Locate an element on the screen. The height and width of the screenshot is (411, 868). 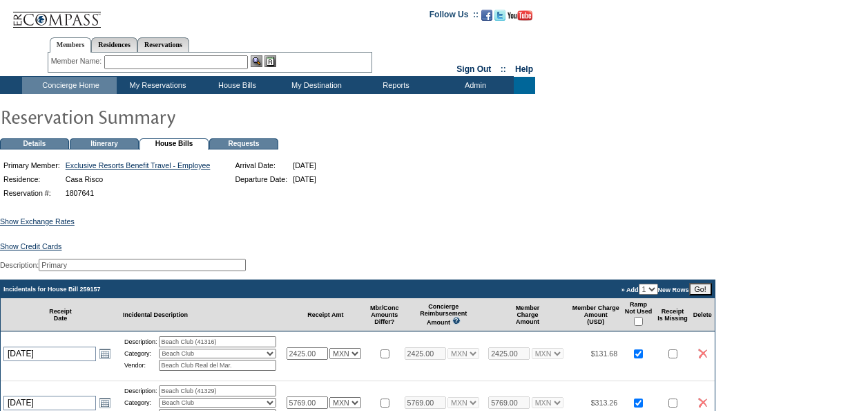
span: $313.26 is located at coordinates (604, 403).